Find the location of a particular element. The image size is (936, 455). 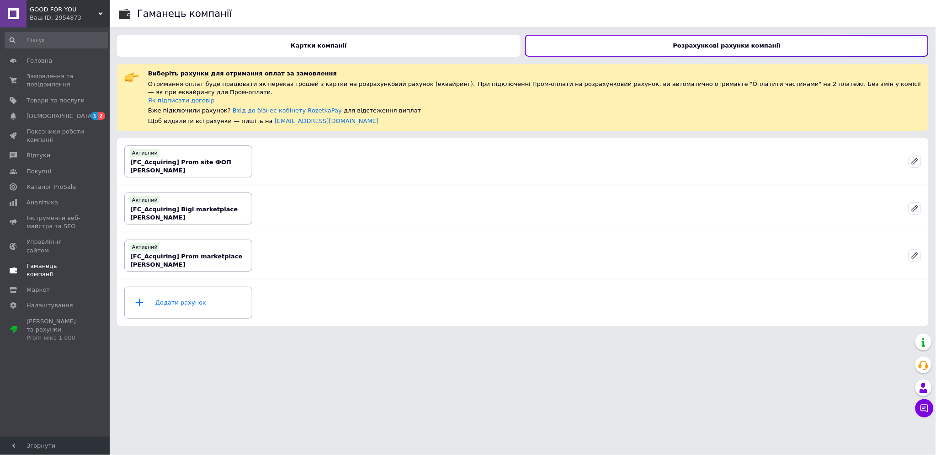

div: Вже підключили рахунок? для відстеження виплат is located at coordinates (535, 111).